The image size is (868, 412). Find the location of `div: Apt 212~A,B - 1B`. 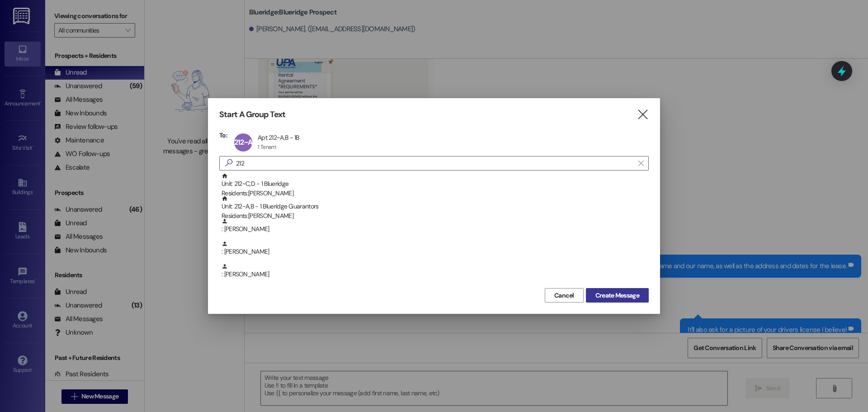

div: Apt 212~A,B - 1B is located at coordinates (278, 138).